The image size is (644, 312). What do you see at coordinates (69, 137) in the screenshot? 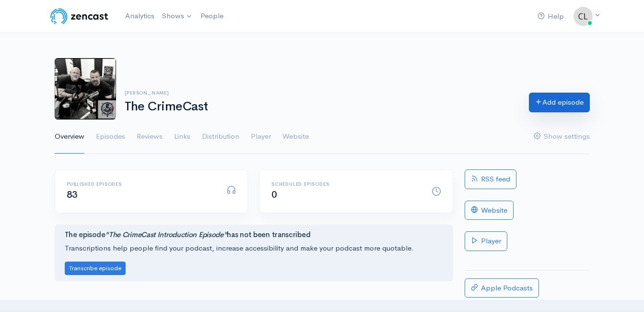
I see `a: Overview` at bounding box center [69, 137].